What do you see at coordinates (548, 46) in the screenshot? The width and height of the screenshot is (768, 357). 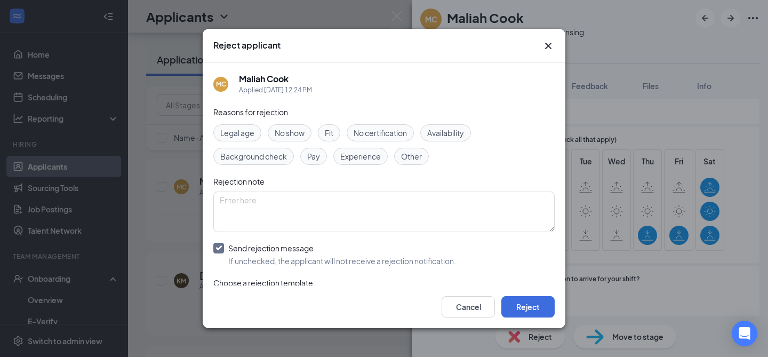 I see `button: Close` at bounding box center [548, 46].